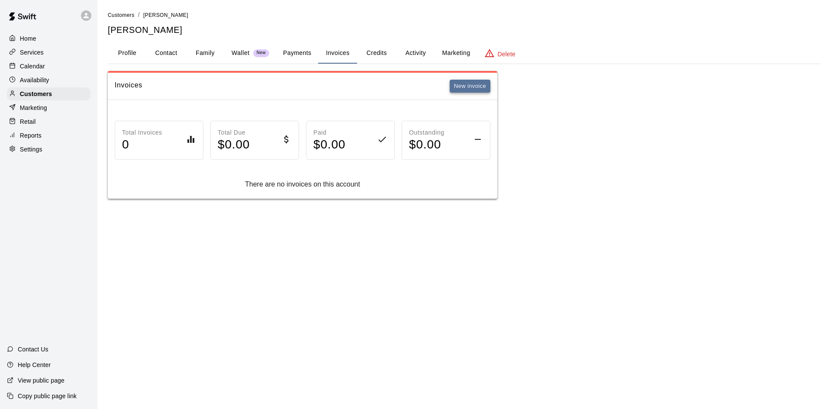 The width and height of the screenshot is (831, 409). I want to click on p: Retail, so click(28, 122).